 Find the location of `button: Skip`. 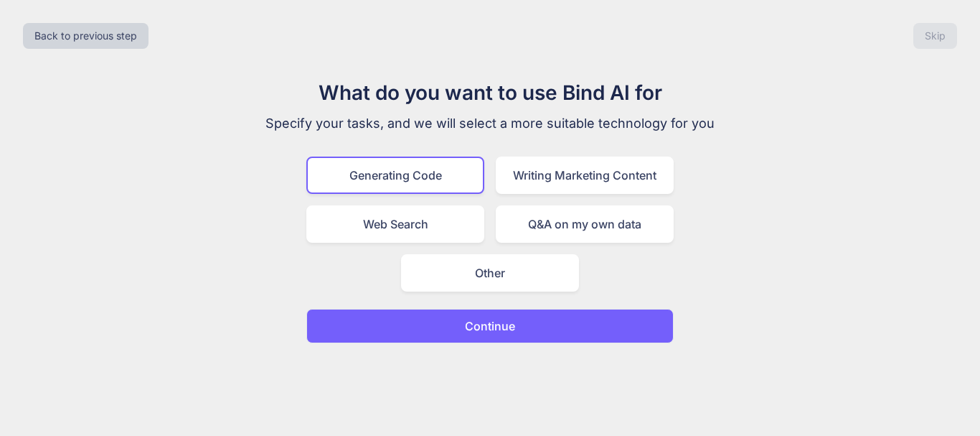

button: Skip is located at coordinates (935, 36).